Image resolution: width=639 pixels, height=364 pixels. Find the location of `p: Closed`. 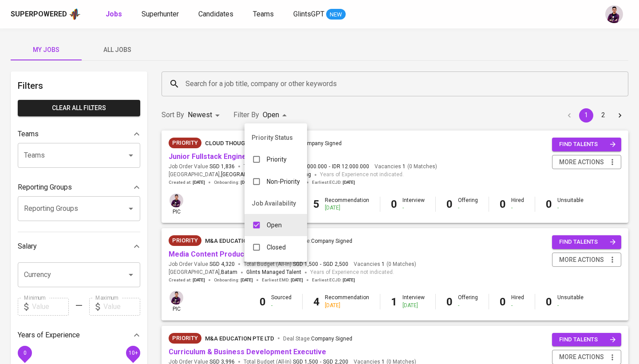

p: Closed is located at coordinates (276, 247).